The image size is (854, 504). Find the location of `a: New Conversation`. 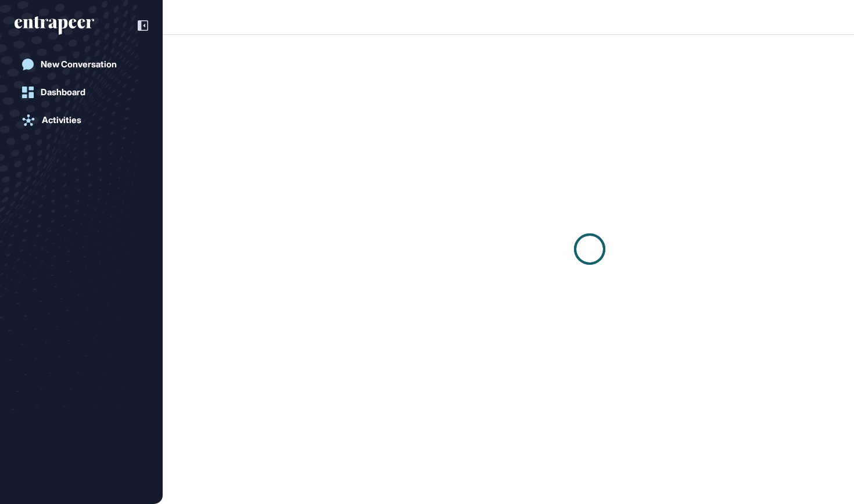

a: New Conversation is located at coordinates (81, 65).